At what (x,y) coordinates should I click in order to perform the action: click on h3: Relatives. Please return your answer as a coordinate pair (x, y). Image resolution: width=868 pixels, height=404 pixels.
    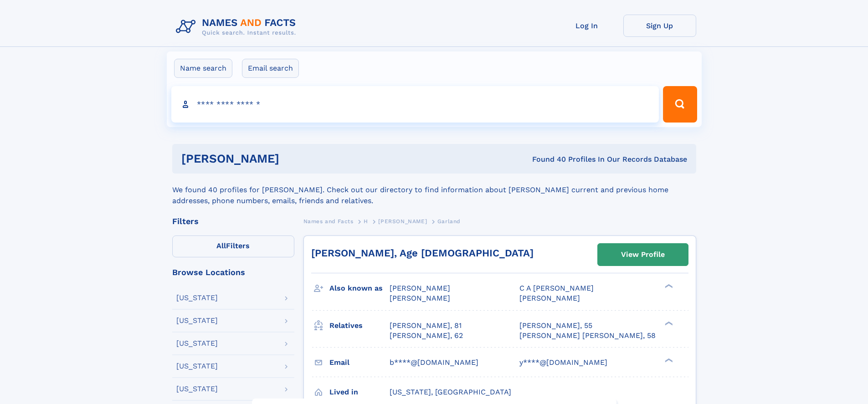
    Looking at the image, I should click on (359, 326).